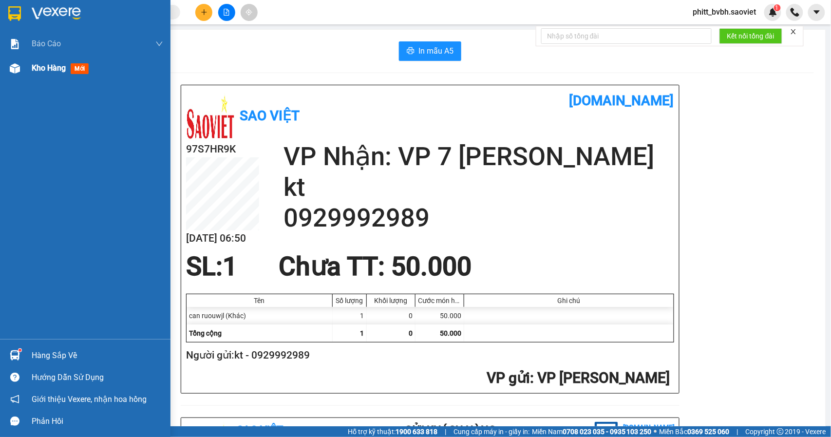 The width and height of the screenshot is (831, 437). Describe the element at coordinates (817, 12) in the screenshot. I see `span: caret-down` at that location.